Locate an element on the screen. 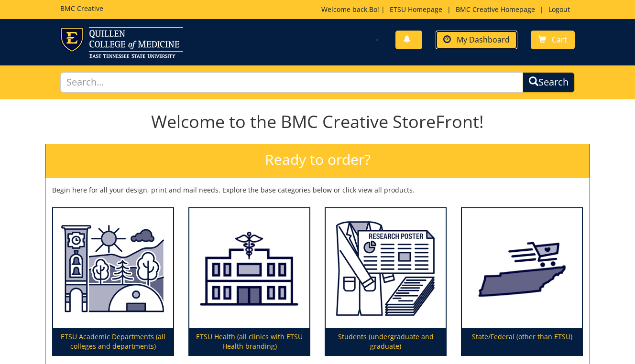 The width and height of the screenshot is (635, 364). h5: BMC Creative is located at coordinates (82, 8).